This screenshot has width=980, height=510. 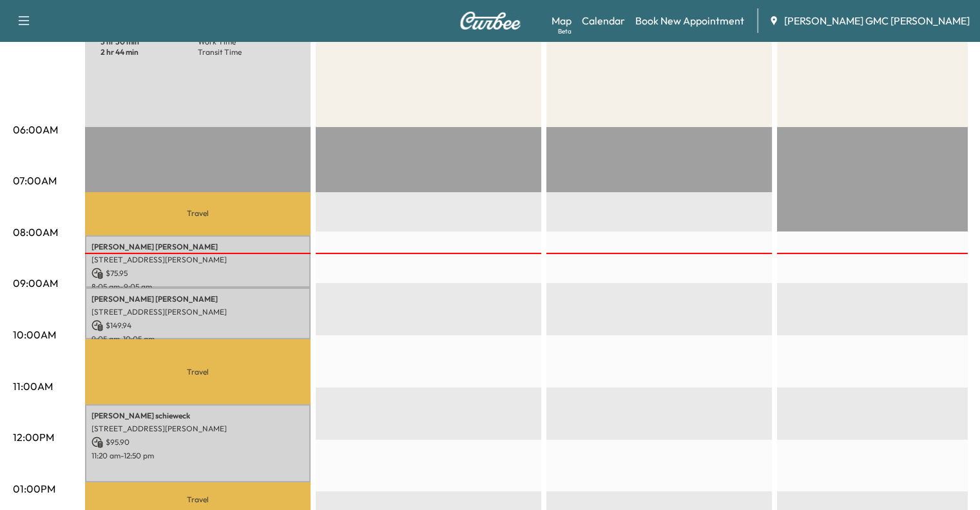 What do you see at coordinates (35, 129) in the screenshot?
I see `p: 06:00AM` at bounding box center [35, 129].